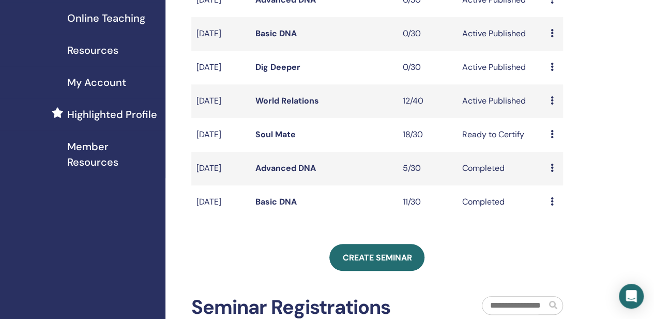  What do you see at coordinates (427, 134) in the screenshot?
I see `td: 18/30` at bounding box center [427, 134].